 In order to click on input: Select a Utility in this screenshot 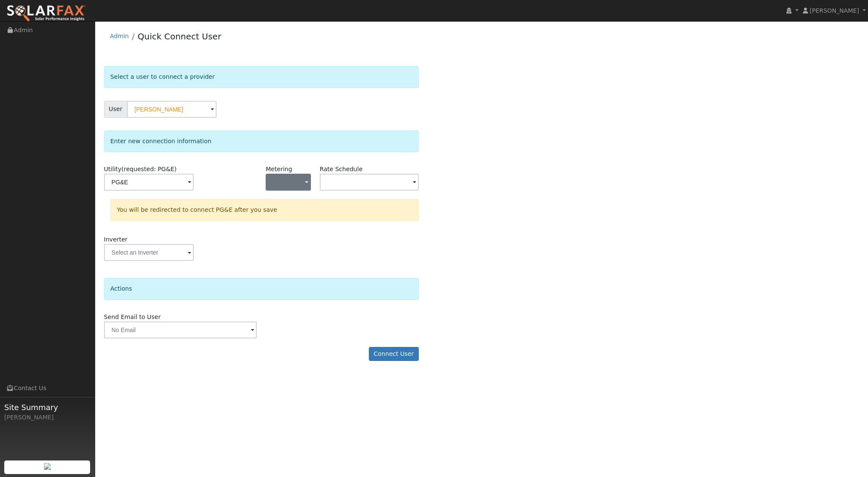, I will do `click(149, 182)`.